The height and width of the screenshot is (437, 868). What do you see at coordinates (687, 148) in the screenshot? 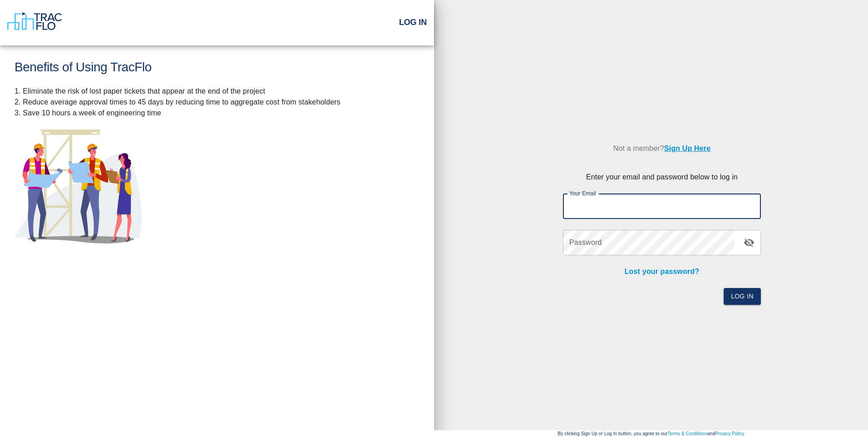
I see `a: Sign Up Here` at bounding box center [687, 148].